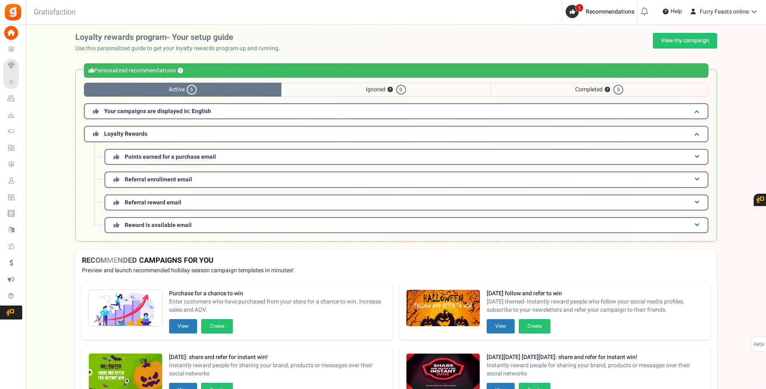 The image size is (766, 389). What do you see at coordinates (672, 12) in the screenshot?
I see `a: Help` at bounding box center [672, 12].